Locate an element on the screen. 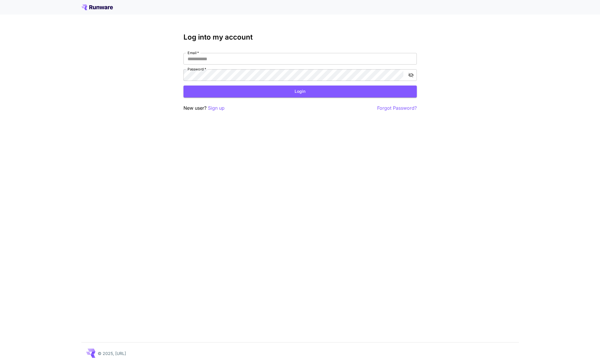 This screenshot has height=364, width=600. button: Sign up is located at coordinates (216, 108).